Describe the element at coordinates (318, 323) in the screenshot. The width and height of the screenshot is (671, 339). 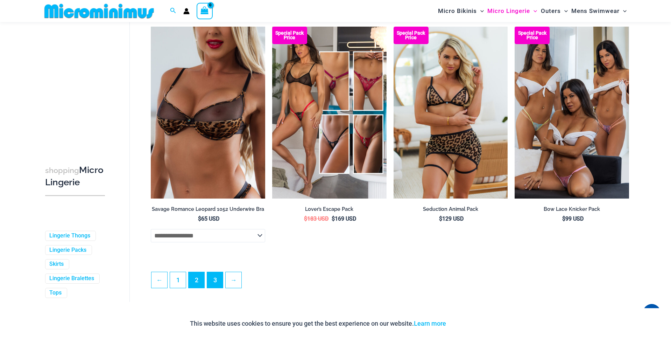
I see `p: This website uses cookies to ensure you get the best experience on our website.` at that location.